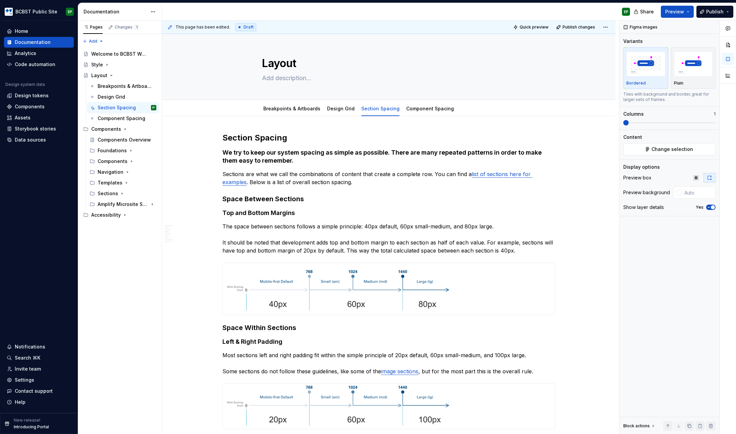 The height and width of the screenshot is (434, 736). Describe the element at coordinates (39, 380) in the screenshot. I see `a: Settings` at that location.